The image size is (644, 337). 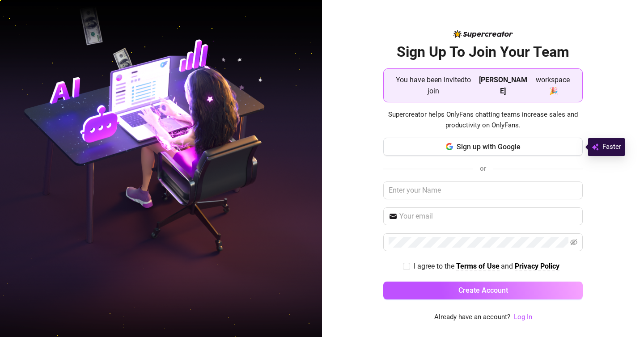 What do you see at coordinates (478, 267) in the screenshot?
I see `a: Terms of Use` at bounding box center [478, 267].